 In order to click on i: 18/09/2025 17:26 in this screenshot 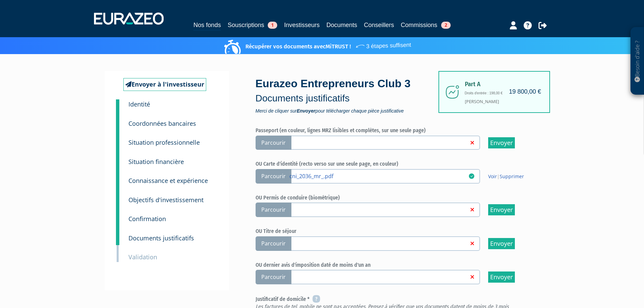, I will do `click(472, 176)`.